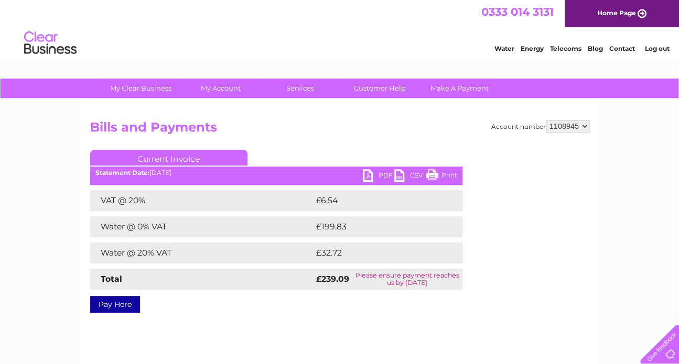 Image resolution: width=679 pixels, height=364 pixels. Describe the element at coordinates (50, 43) in the screenshot. I see `img: logo.png` at that location.